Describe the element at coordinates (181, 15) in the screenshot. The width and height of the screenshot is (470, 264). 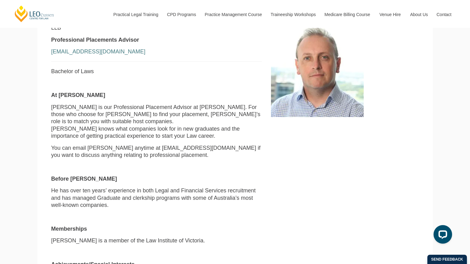
I see `a: CPD Programs` at that location.